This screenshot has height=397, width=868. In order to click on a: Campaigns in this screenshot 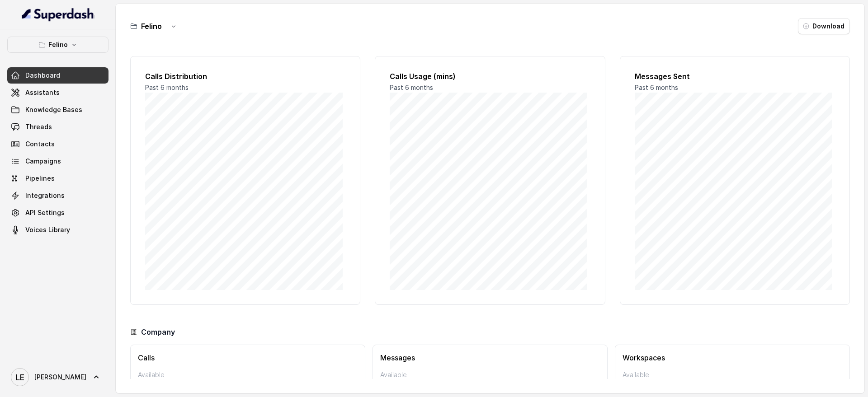, I will do `click(58, 161)`.